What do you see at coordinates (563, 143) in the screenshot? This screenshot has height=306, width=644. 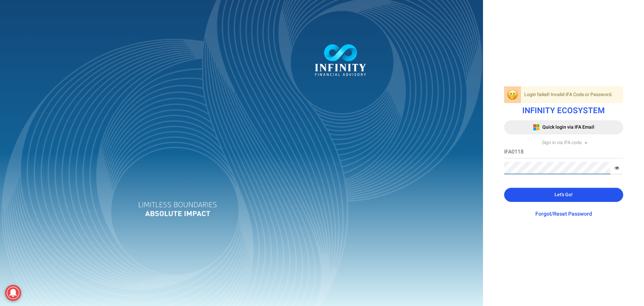 I see `div: Sign in via IFA code` at bounding box center [563, 143].